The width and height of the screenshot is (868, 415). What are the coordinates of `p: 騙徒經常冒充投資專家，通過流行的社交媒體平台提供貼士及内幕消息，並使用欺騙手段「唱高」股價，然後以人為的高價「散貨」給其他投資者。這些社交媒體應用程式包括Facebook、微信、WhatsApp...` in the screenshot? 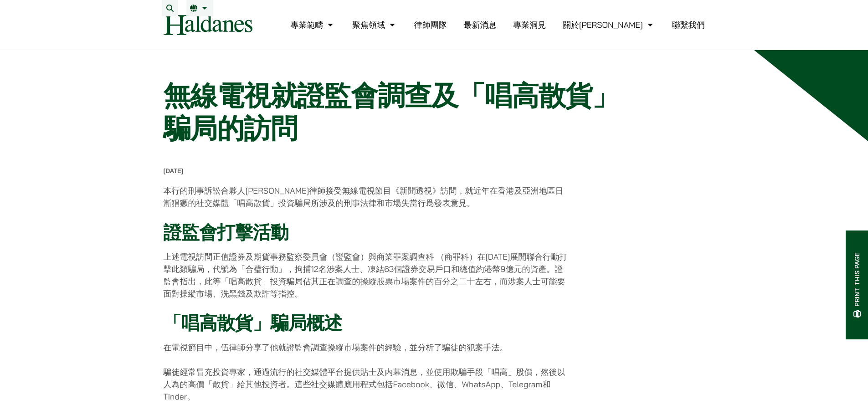 It's located at (366, 384).